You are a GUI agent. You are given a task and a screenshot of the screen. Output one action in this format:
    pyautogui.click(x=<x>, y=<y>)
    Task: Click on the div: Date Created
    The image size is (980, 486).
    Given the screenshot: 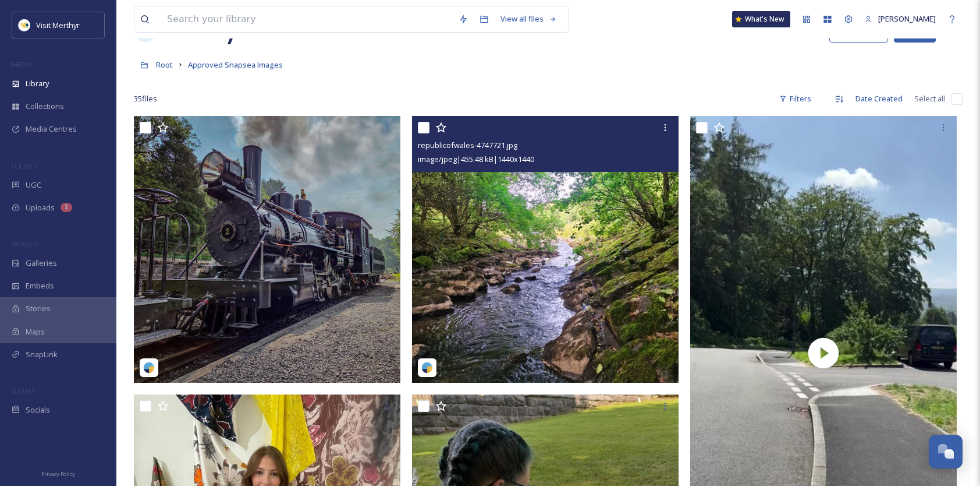 What is the action you would take?
    pyautogui.click(x=879, y=99)
    